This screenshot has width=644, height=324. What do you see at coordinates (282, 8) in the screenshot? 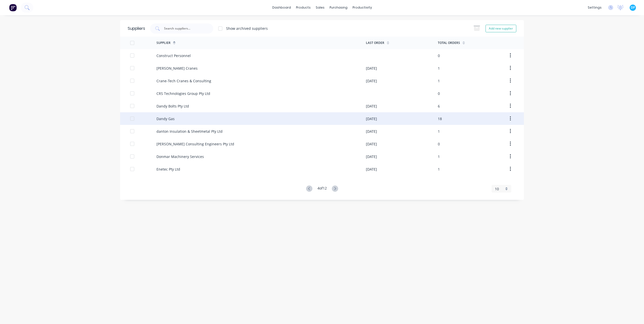
I see `a: dashboard` at bounding box center [282, 8].